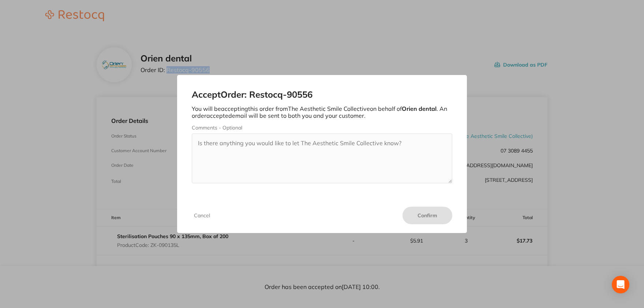 This screenshot has width=644, height=308. What do you see at coordinates (322, 127) in the screenshot?
I see `label: Comments - Optional` at bounding box center [322, 127].